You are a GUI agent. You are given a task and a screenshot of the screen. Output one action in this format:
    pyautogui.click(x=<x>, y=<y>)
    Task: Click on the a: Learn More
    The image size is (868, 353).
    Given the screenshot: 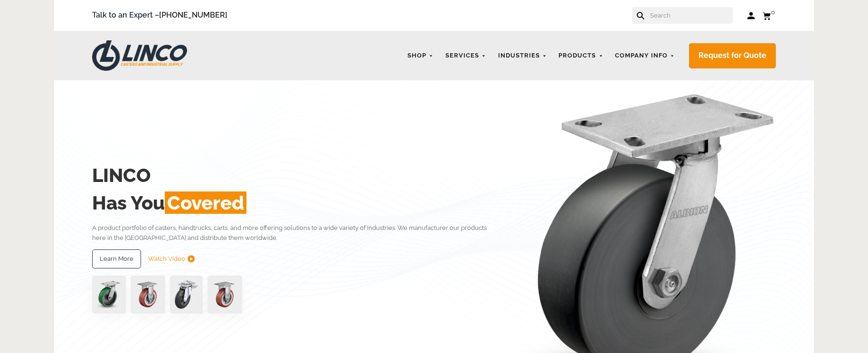 What is the action you would take?
    pyautogui.click(x=116, y=259)
    